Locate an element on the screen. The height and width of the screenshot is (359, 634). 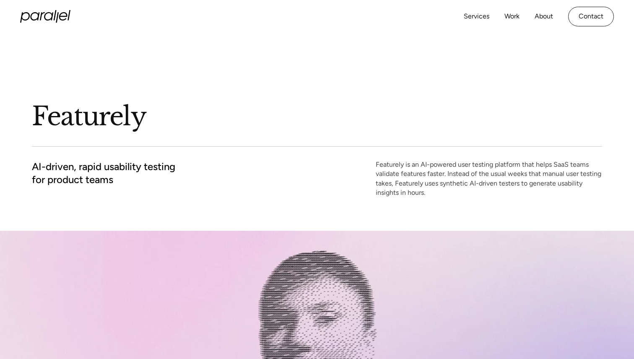
h1: Featurely is located at coordinates (317, 117).